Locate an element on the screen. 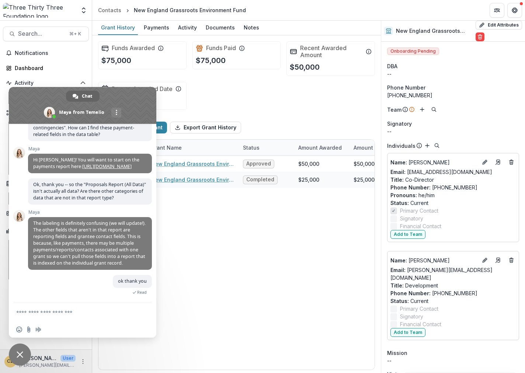 The width and height of the screenshot is (525, 373). button: Add is located at coordinates (422, 109).